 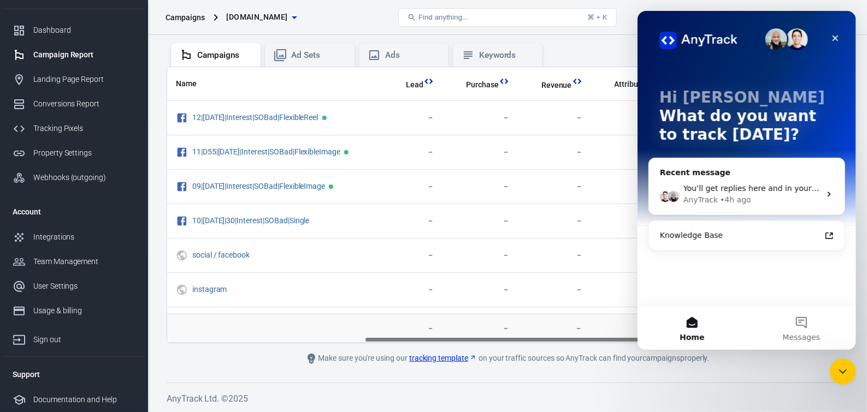 I want to click on div: Webhooks (outgoing), so click(x=84, y=177).